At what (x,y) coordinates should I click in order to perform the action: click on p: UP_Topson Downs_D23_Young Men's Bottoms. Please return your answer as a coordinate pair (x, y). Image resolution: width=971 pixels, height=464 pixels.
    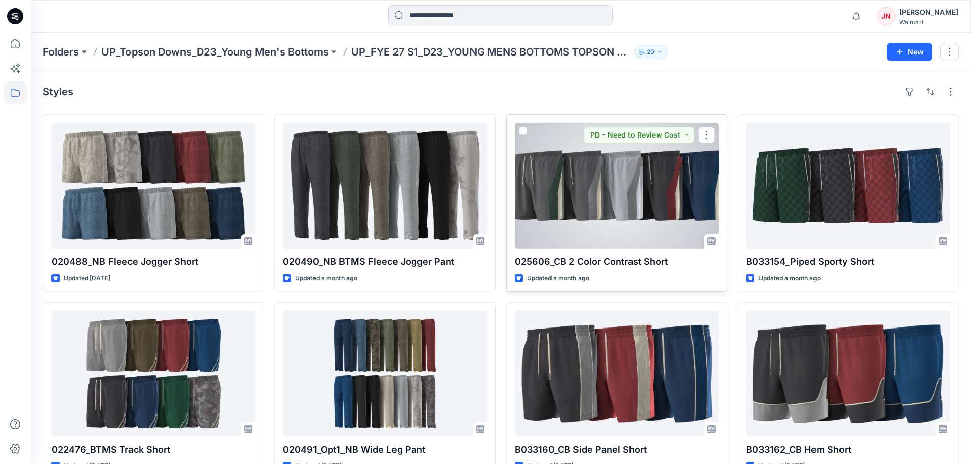
    Looking at the image, I should click on (215, 52).